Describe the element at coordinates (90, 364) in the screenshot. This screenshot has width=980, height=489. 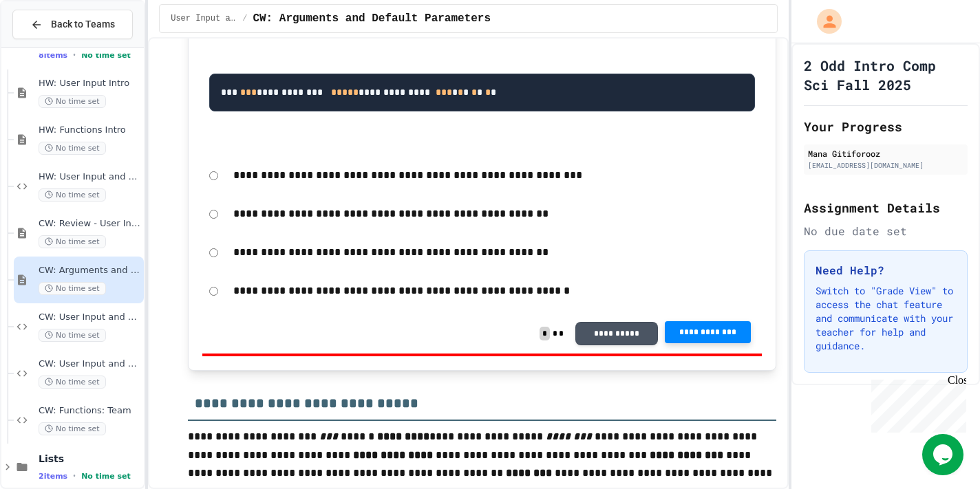
I see `span: CW: User Input and Functions Team` at that location.